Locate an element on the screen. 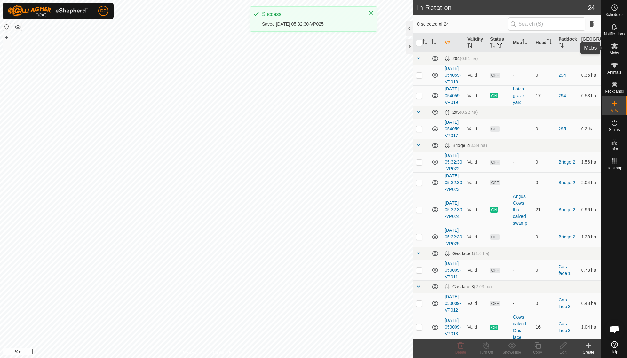 This screenshot has height=358, width=627. a: 295 is located at coordinates (562, 129).